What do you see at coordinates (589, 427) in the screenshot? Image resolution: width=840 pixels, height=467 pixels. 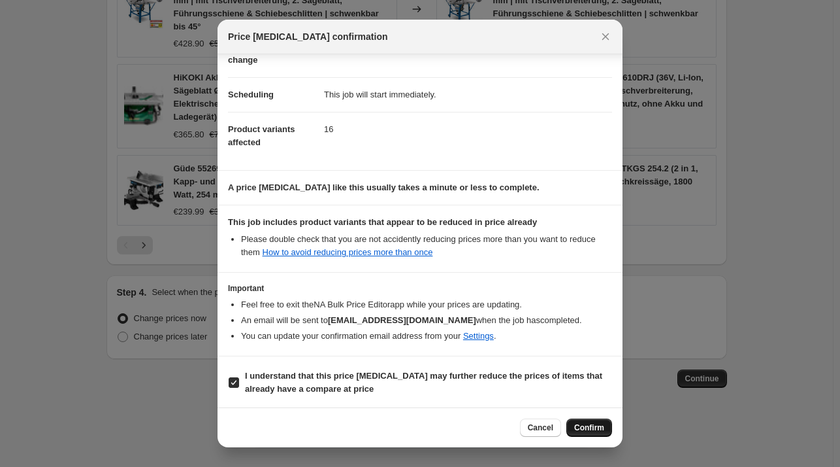 I see `span: Confirm` at bounding box center [589, 427].